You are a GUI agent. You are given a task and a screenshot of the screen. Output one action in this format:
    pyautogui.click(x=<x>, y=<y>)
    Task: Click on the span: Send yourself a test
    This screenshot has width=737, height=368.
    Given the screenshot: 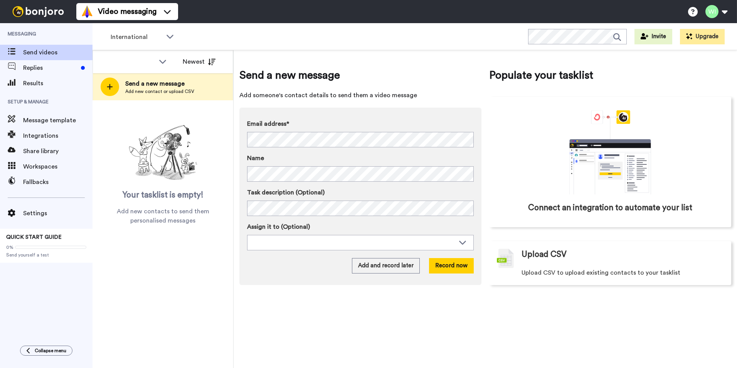 What is the action you would take?
    pyautogui.click(x=46, y=255)
    